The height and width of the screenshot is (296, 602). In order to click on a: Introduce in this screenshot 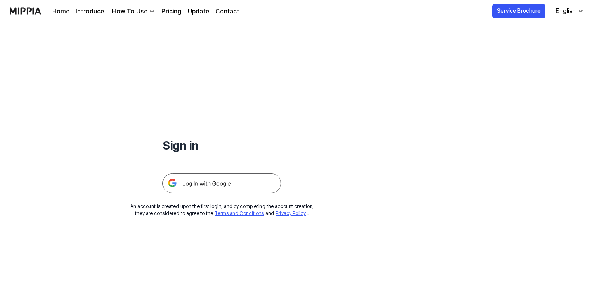, I will do `click(90, 11)`.